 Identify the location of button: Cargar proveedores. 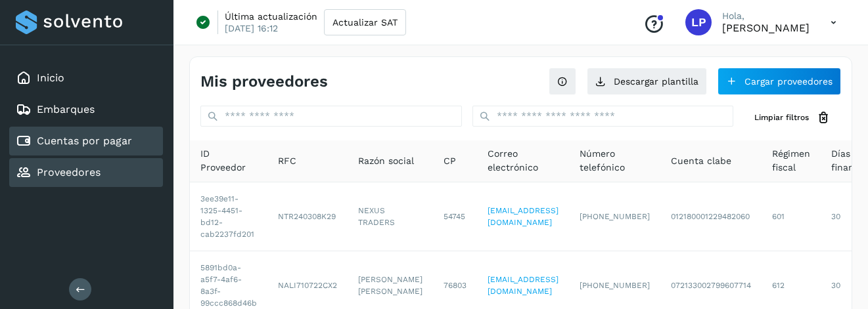
(779, 81).